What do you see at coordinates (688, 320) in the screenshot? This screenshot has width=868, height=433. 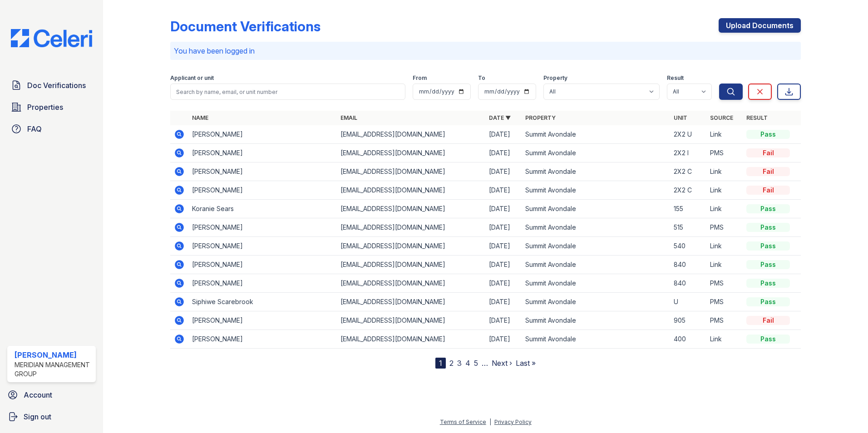 I see `td: 905` at bounding box center [688, 320].